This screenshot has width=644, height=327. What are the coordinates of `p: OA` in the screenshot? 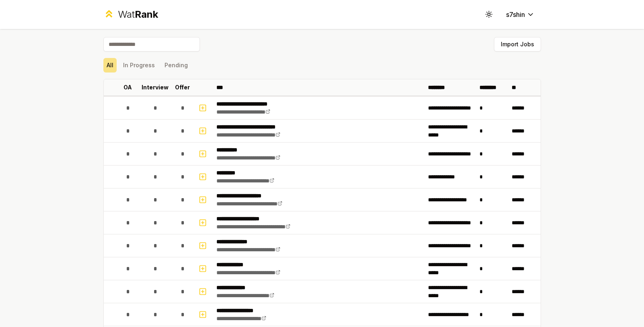 It's located at (128, 88).